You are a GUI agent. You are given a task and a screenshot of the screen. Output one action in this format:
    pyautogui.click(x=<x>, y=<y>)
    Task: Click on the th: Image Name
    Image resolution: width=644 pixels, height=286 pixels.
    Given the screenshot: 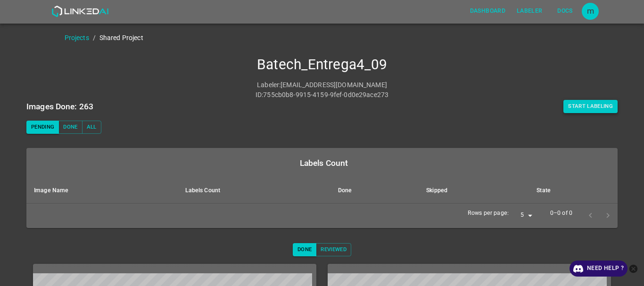 What is the action you would take?
    pyautogui.click(x=102, y=192)
    